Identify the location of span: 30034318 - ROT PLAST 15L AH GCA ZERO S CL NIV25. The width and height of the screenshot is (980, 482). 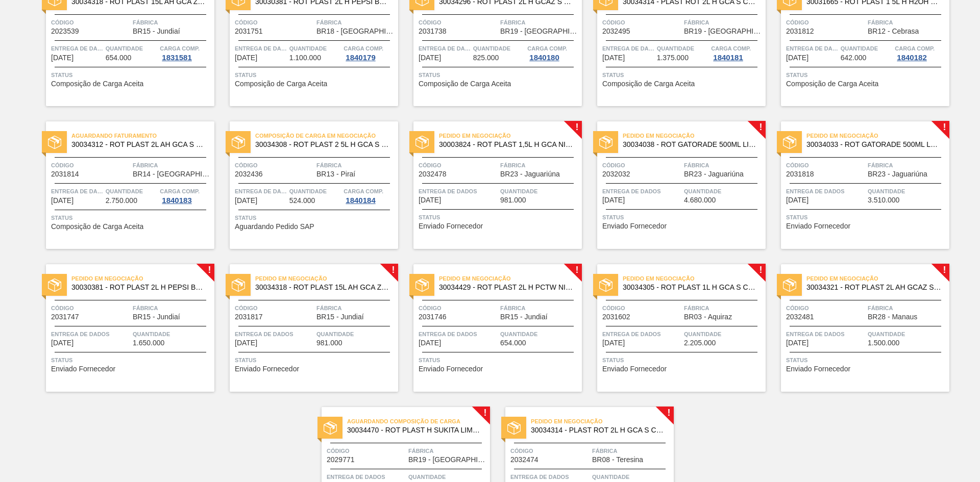
(323, 288).